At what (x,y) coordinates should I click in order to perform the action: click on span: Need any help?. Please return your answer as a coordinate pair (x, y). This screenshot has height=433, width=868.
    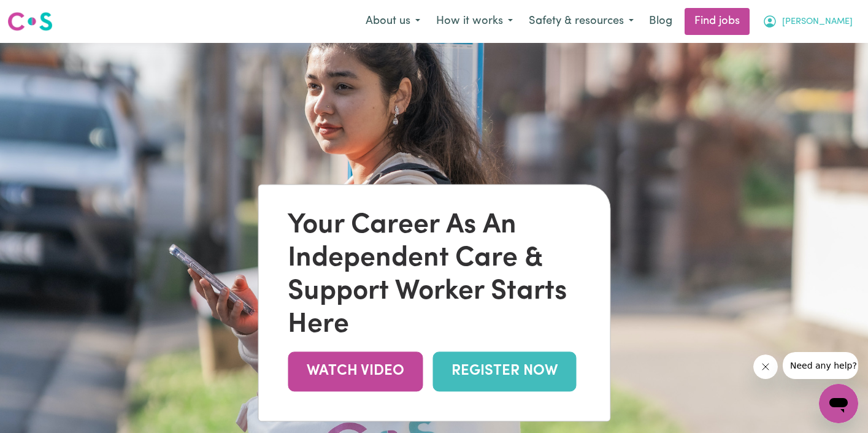
    Looking at the image, I should click on (40, 13).